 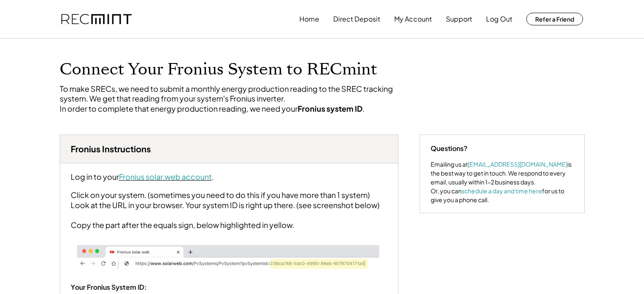 What do you see at coordinates (499, 19) in the screenshot?
I see `button: Log Out` at bounding box center [499, 19].